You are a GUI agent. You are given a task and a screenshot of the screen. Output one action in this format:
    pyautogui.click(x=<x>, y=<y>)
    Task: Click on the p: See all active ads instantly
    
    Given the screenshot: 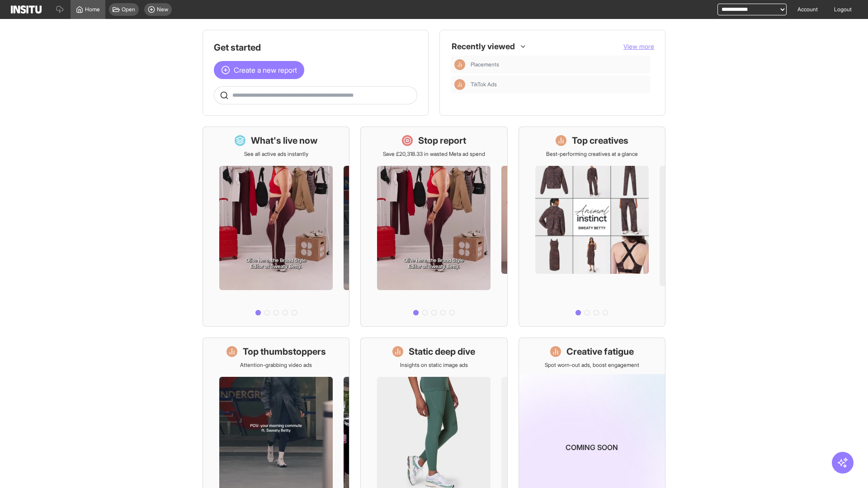 What is the action you would take?
    pyautogui.click(x=277, y=154)
    